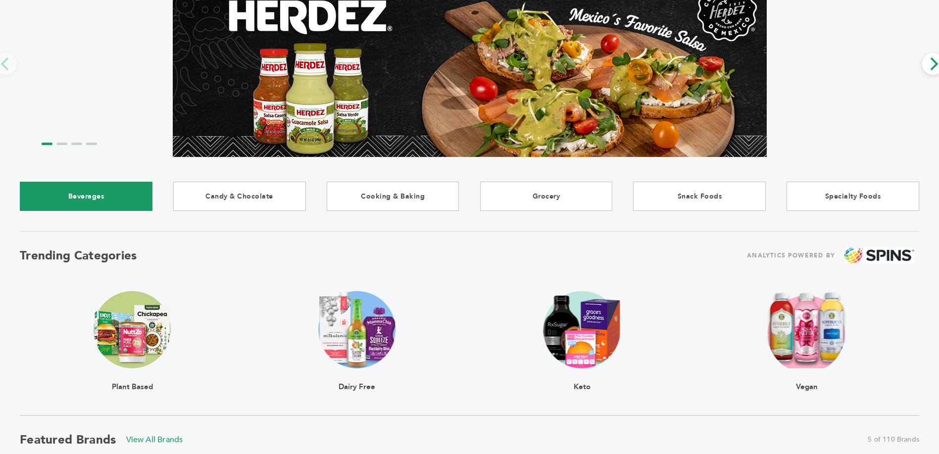 This screenshot has width=939, height=454. What do you see at coordinates (132, 379) in the screenshot?
I see `div: Plant Based` at bounding box center [132, 379].